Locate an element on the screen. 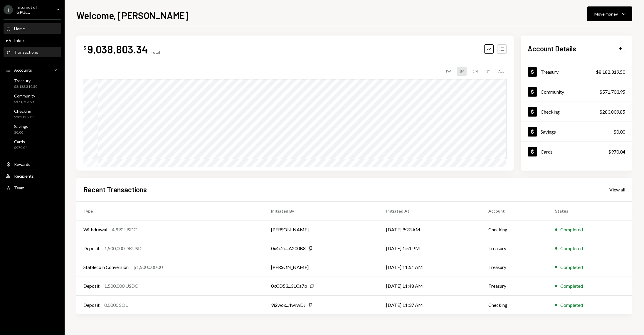 This screenshot has width=644, height=335. th: Status is located at coordinates (590, 211).